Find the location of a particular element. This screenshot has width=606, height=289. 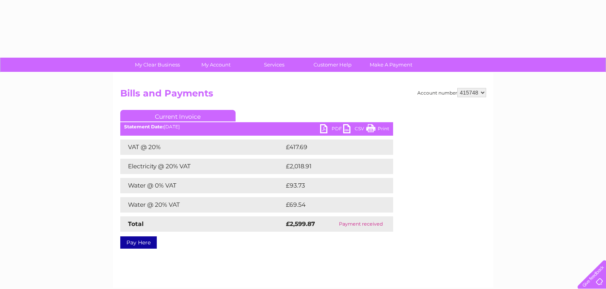

a: Make A Payment is located at coordinates (391, 65).